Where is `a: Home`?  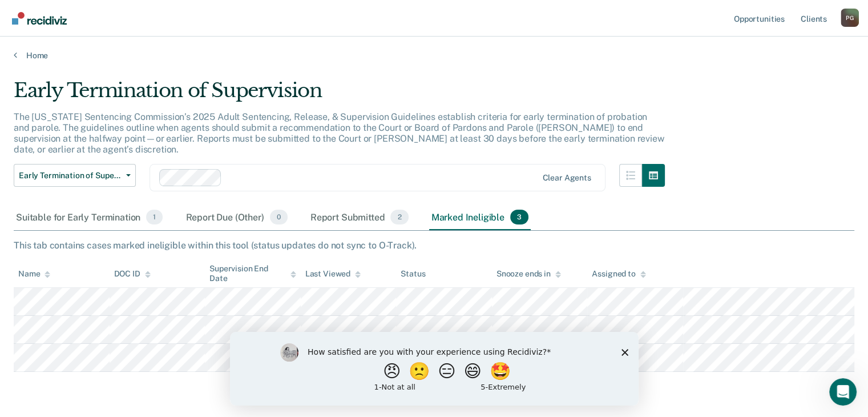
a: Home is located at coordinates (434, 56).